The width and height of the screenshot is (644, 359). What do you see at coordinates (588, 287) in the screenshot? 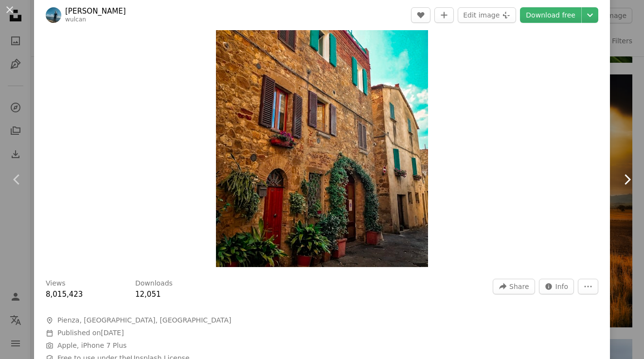
I see `button: More Actions` at bounding box center [588, 287].